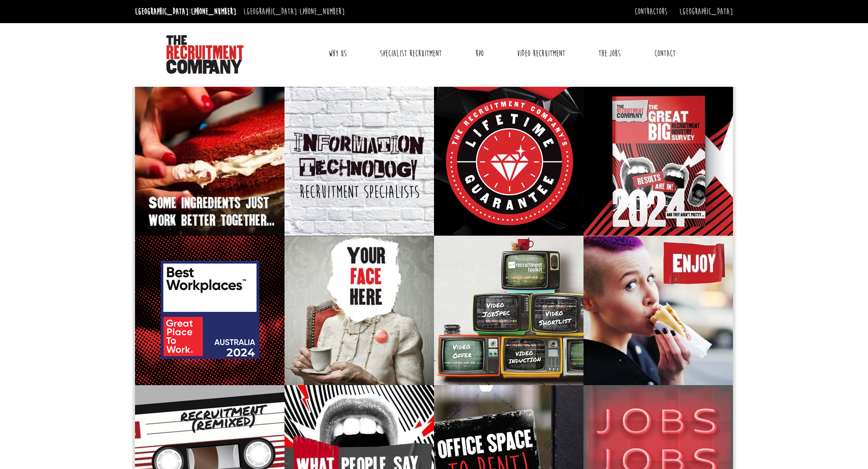 The width and height of the screenshot is (868, 469). Describe the element at coordinates (541, 53) in the screenshot. I see `a: Video Recruitment` at that location.